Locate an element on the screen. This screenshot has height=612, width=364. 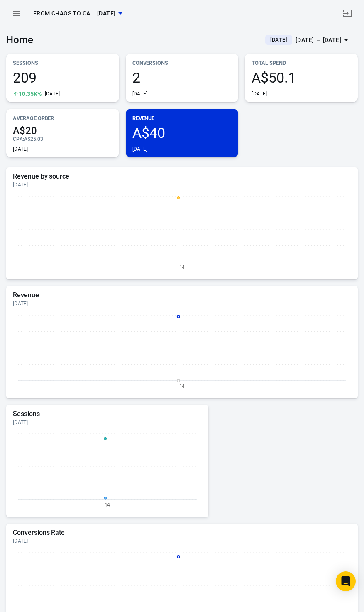
span: CPA : is located at coordinates (18, 139).